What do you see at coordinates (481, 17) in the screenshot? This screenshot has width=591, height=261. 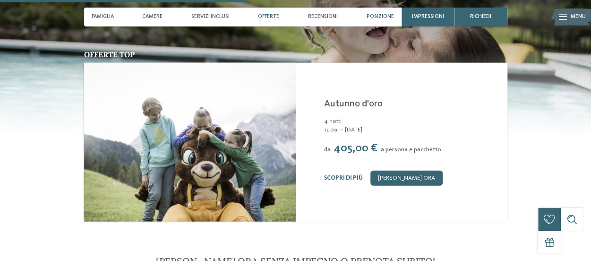 I see `span: richiedi` at bounding box center [481, 17].